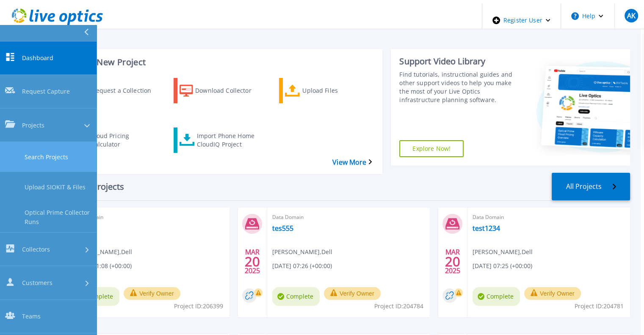 This screenshot has height=335, width=644. Describe the element at coordinates (486, 228) in the screenshot. I see `a: test1234` at that location.